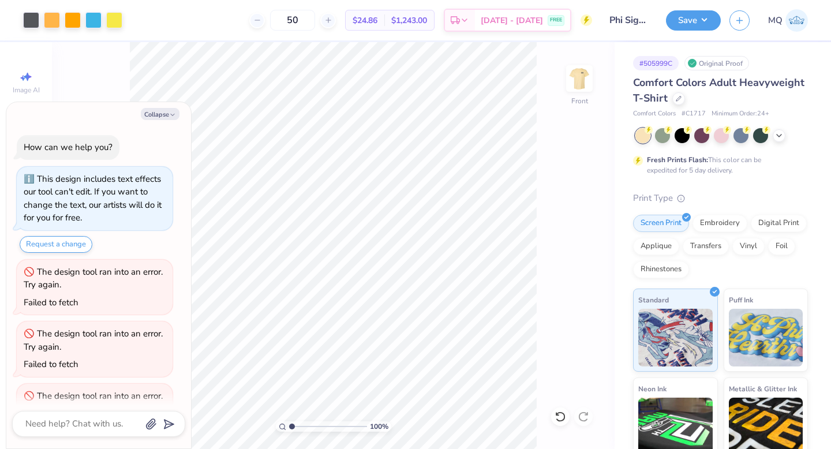  I want to click on div: Vinyl, so click(748, 246).